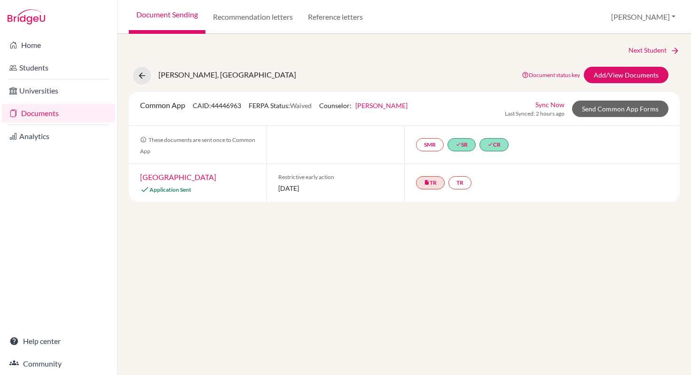 This screenshot has width=691, height=375. What do you see at coordinates (170, 189) in the screenshot?
I see `span: Application Sent` at bounding box center [170, 189].